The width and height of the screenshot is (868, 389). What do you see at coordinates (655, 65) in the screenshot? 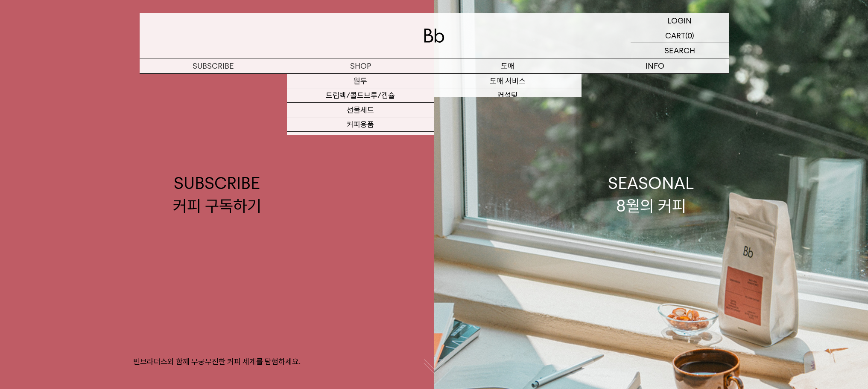
I see `p: INFO` at bounding box center [655, 65].